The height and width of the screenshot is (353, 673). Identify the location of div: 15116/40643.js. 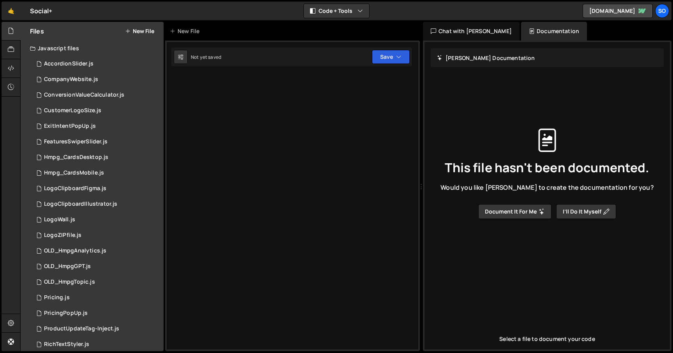
(97, 298).